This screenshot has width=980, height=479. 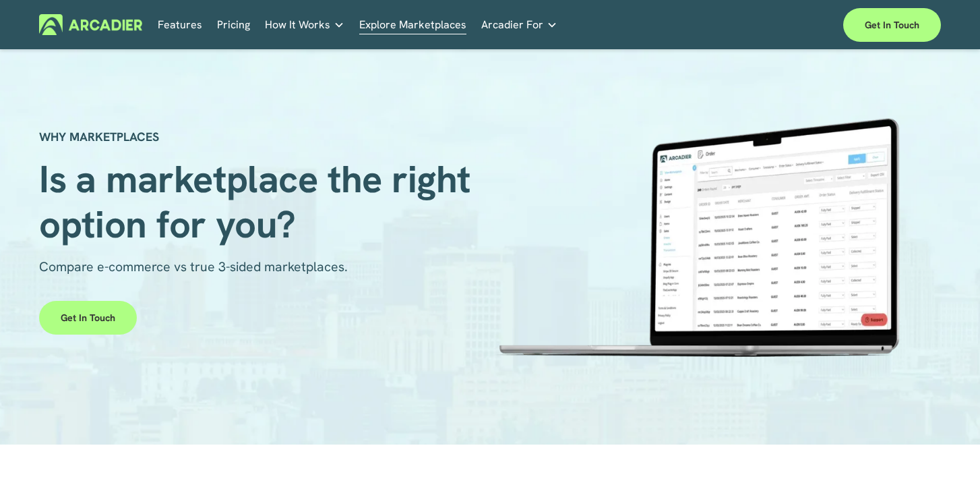 What do you see at coordinates (260, 201) in the screenshot?
I see `span: Is a marketplace the right option for you?` at bounding box center [260, 201].